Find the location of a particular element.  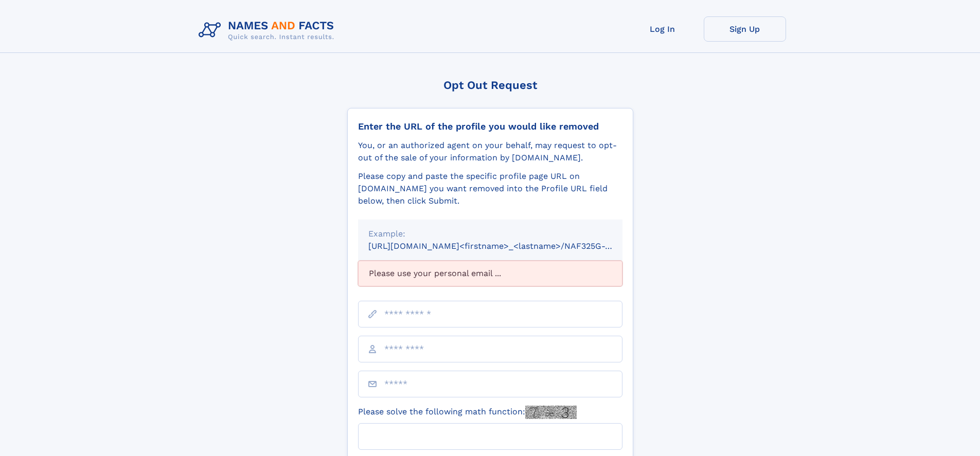

div: Enter the URL of the profile you would like removed is located at coordinates (490, 127).